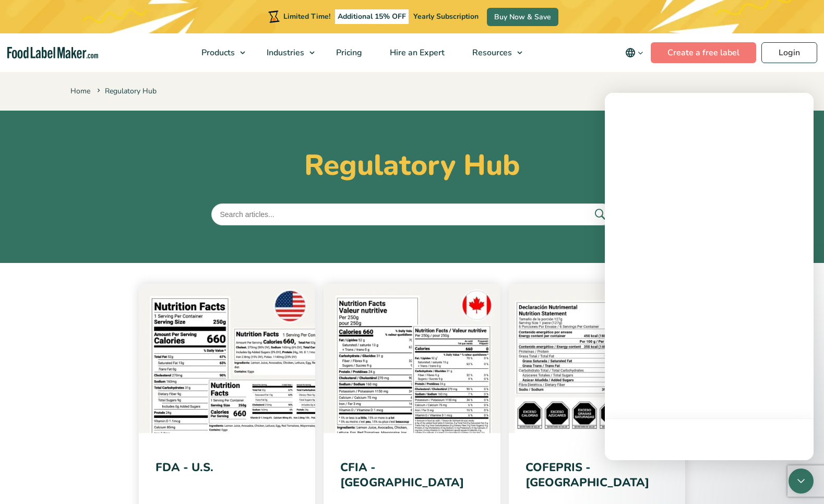 This screenshot has width=824, height=504. I want to click on input: Search articles..., so click(412, 214).